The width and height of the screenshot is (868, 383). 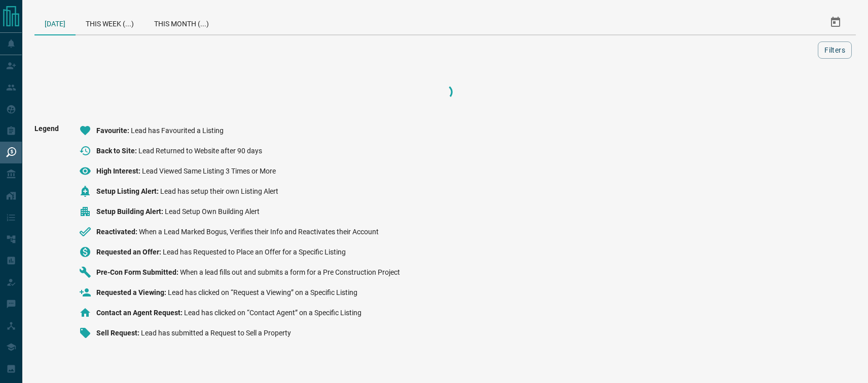 What do you see at coordinates (259, 232) in the screenshot?
I see `span: When a Lead Marked Bogus, Verifies their Info and Reactivates their Account` at bounding box center [259, 232].